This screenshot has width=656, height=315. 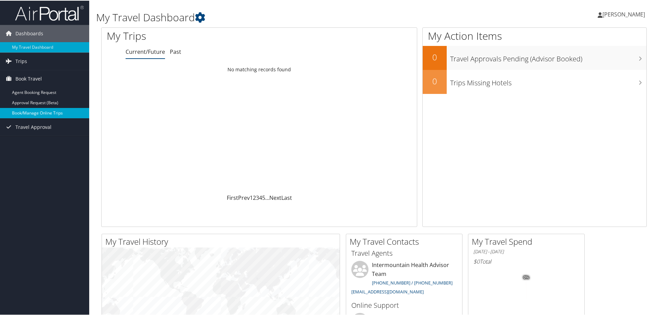 What do you see at coordinates (404, 278) in the screenshot?
I see `li: Intermountain Health Advisor Team` at bounding box center [404, 278].